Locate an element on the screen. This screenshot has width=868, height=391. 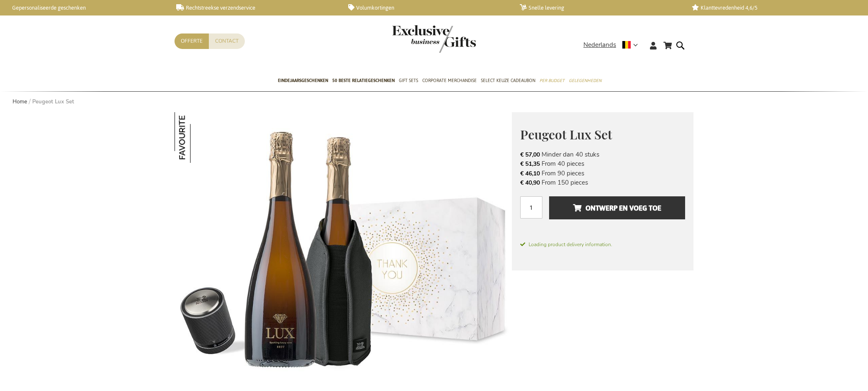
span: Ontwerp en voeg toe is located at coordinates (617, 208).